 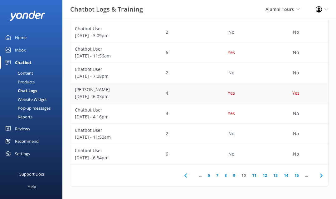 What do you see at coordinates (286, 175) in the screenshot?
I see `a: 14` at bounding box center [286, 175].